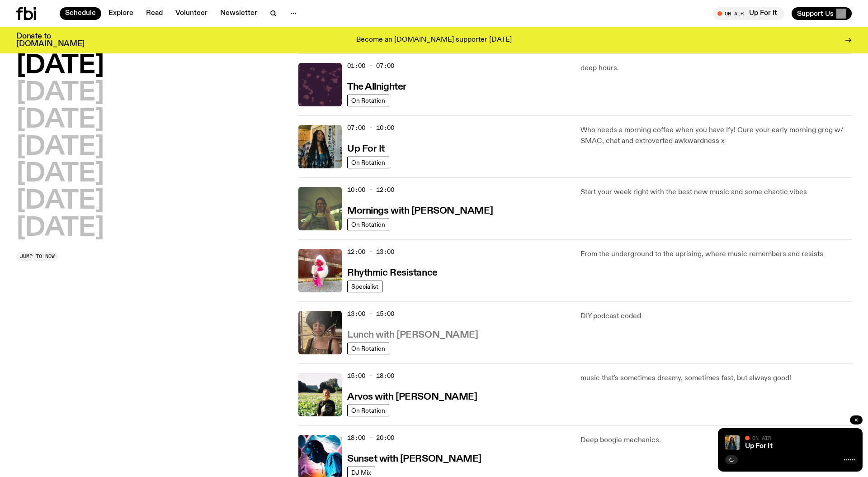  What do you see at coordinates (365, 286) in the screenshot?
I see `span: Specialist` at bounding box center [365, 286].